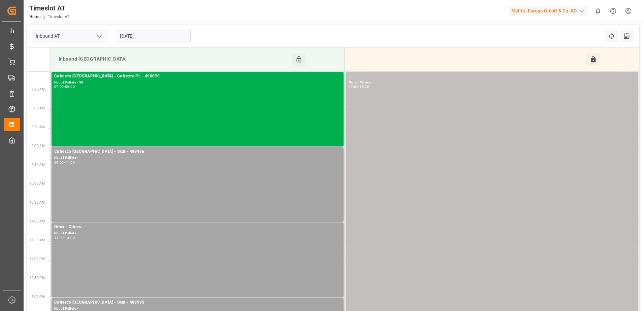 The image size is (644, 311). What do you see at coordinates (37, 259) in the screenshot?
I see `span: 12:00 PM` at bounding box center [37, 259].